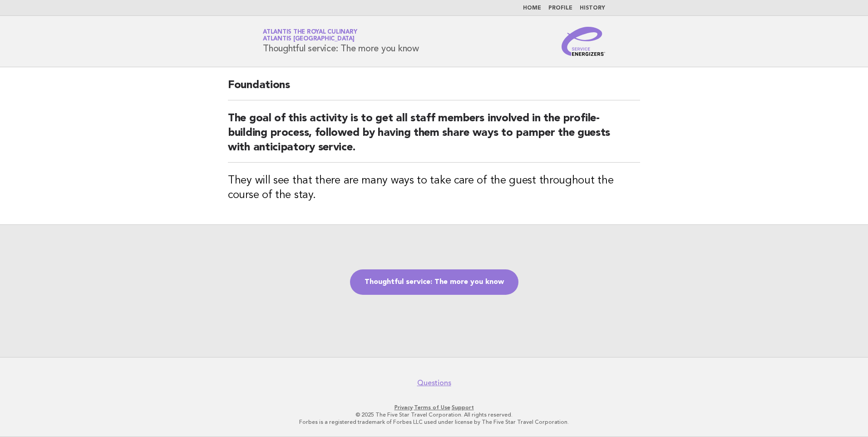 This screenshot has height=437, width=868. What do you see at coordinates (532, 8) in the screenshot?
I see `a: Home` at bounding box center [532, 8].